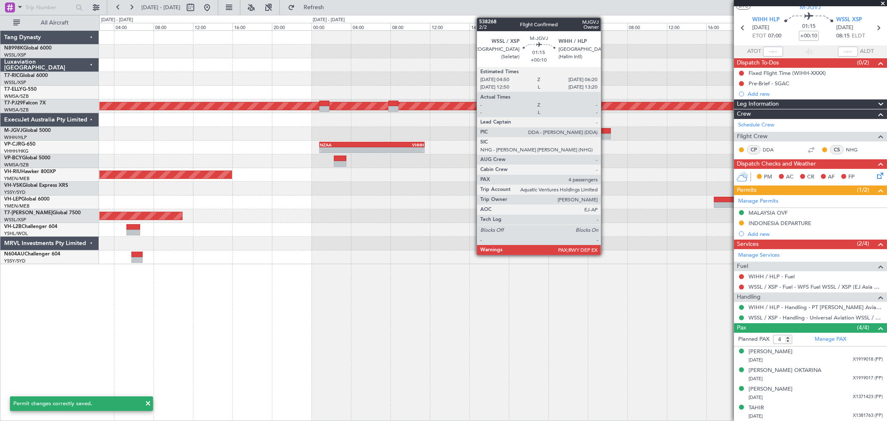 The width and height of the screenshot is (887, 421). What do you see at coordinates (30, 172) in the screenshot?
I see `a: VH-RIUHawker 800XP` at bounding box center [30, 172].